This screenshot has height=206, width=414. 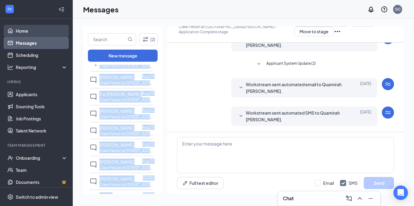 What do you see at coordinates (41, 182) in the screenshot?
I see `a: DocumentsCrown` at bounding box center [41, 182].